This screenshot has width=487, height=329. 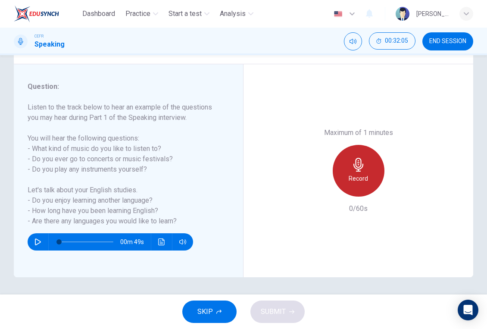 What do you see at coordinates (358, 171) in the screenshot?
I see `button: Record` at bounding box center [358, 171].